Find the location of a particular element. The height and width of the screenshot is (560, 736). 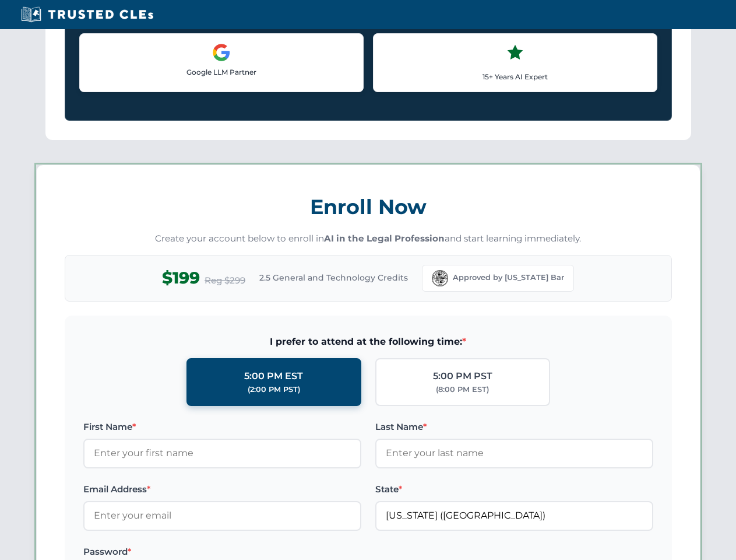

div: 5:00 PM PST is located at coordinates (463, 376).